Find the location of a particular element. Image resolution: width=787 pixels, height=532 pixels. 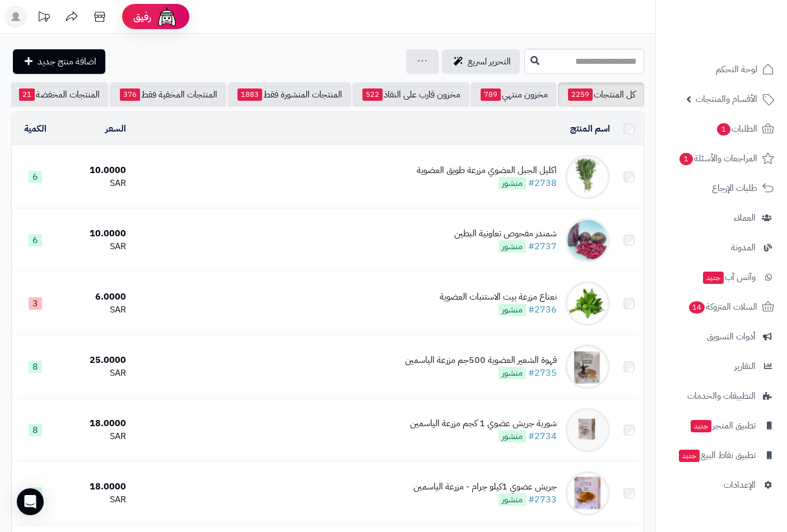

a: #2736 is located at coordinates (542, 309).